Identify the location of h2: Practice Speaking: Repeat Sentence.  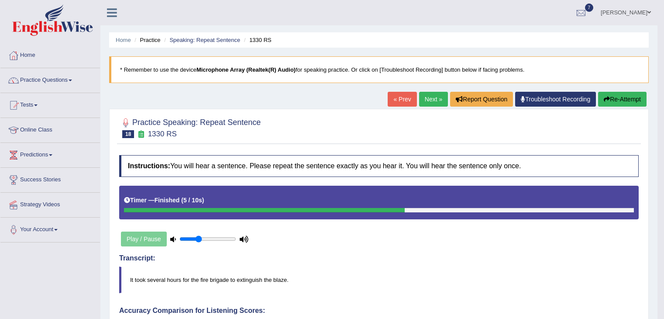
(190, 127).